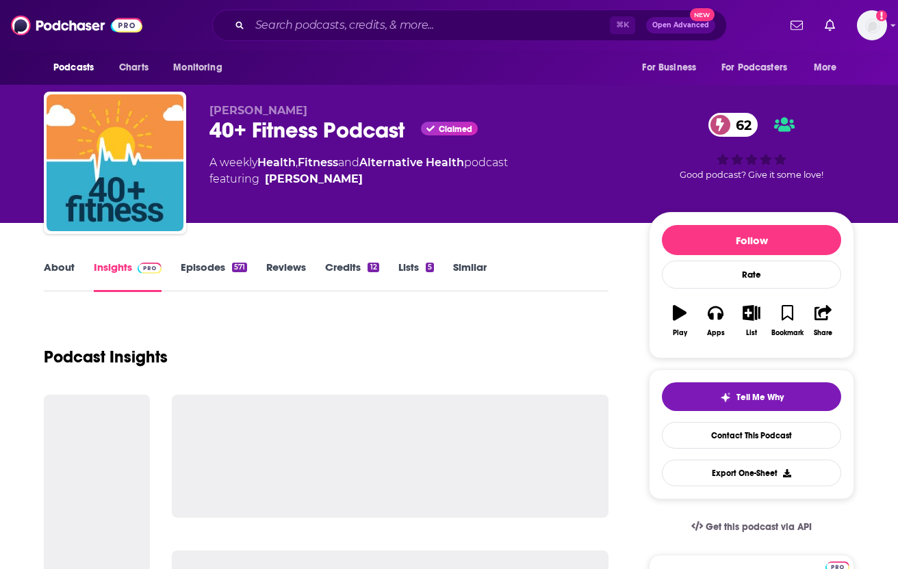 The height and width of the screenshot is (569, 898). What do you see at coordinates (115, 163) in the screenshot?
I see `a: 40+ Fitness Podcast` at bounding box center [115, 163].